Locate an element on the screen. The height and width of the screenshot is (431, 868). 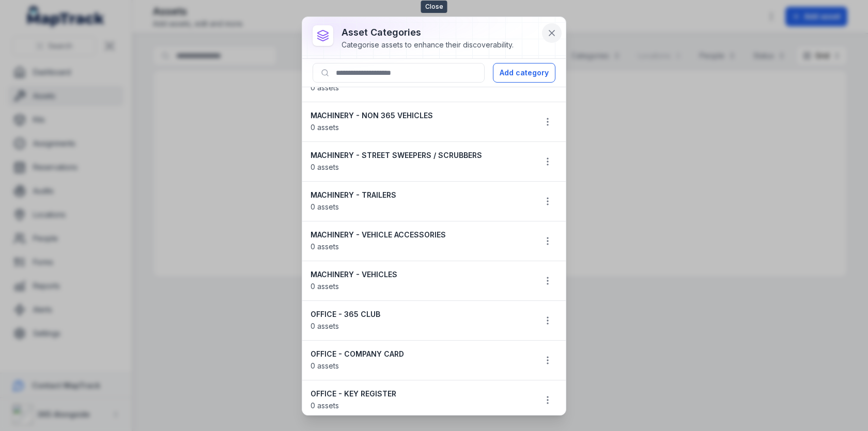
span: Close is located at coordinates (434, 7).